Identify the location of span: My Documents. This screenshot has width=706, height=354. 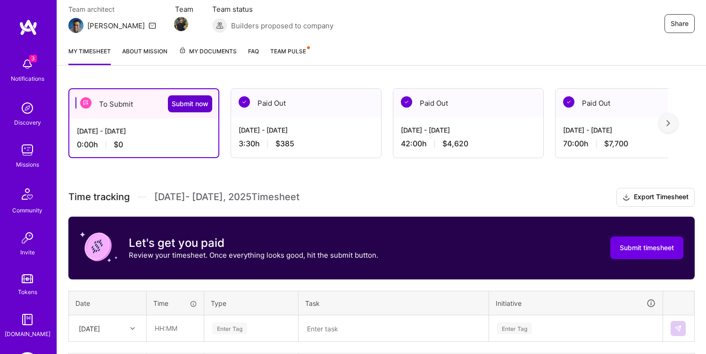
(208, 51).